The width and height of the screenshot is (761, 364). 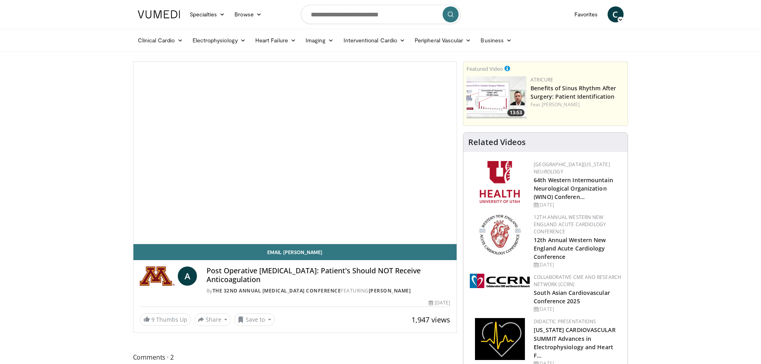 What do you see at coordinates (159, 14) in the screenshot?
I see `img: VuMedi Logo` at bounding box center [159, 14].